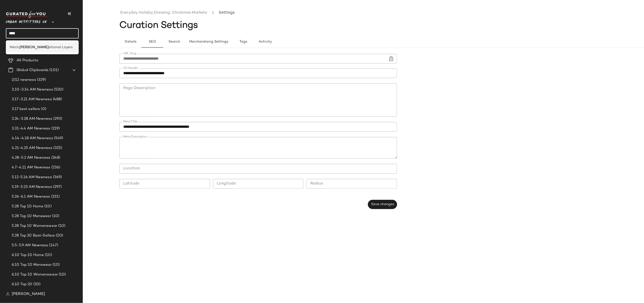 The height and width of the screenshot is (303, 644). Describe the element at coordinates (43, 109) in the screenshot. I see `span: (0)` at that location.